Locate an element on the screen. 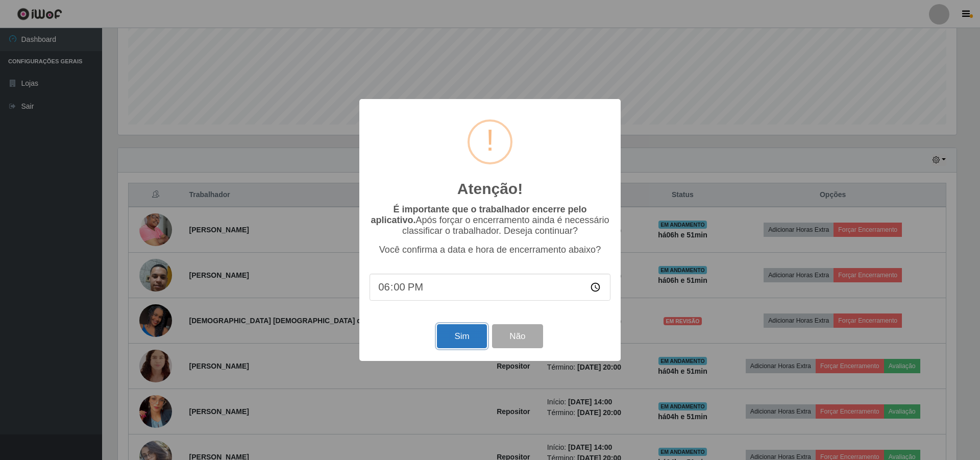 This screenshot has width=980, height=460. b: É importante que o trabalhador encerre pelo aplicativo. is located at coordinates (479, 214).